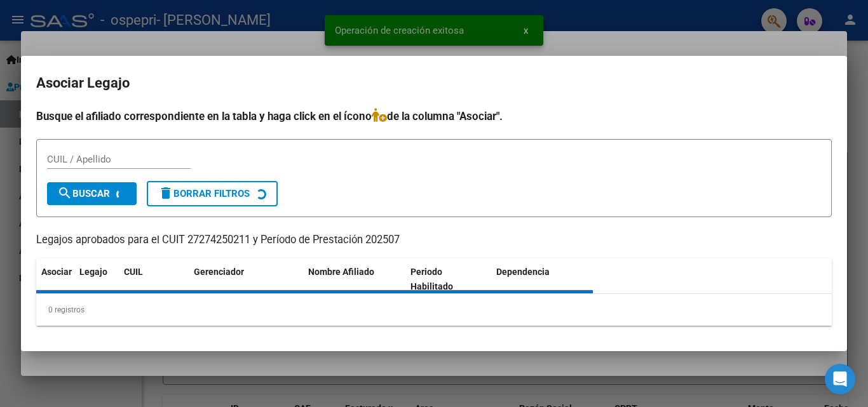  Describe the element at coordinates (246, 279) in the screenshot. I see `datatable-header-cell: Gerenciador` at that location.